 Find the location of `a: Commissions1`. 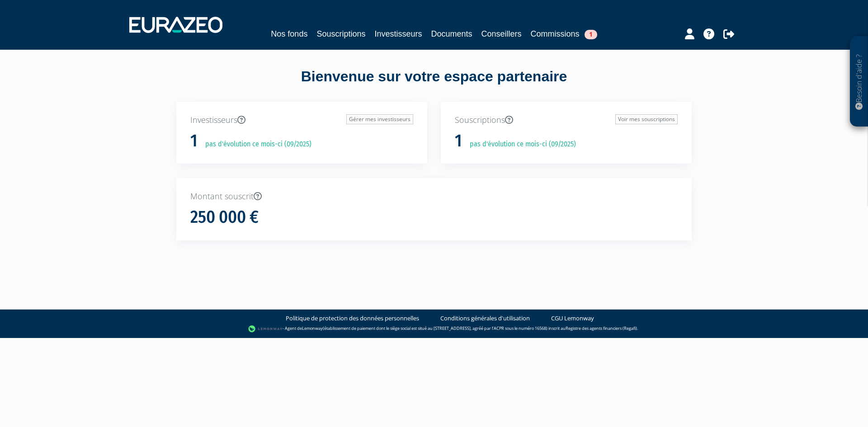

a: Commissions1 is located at coordinates (564, 34).